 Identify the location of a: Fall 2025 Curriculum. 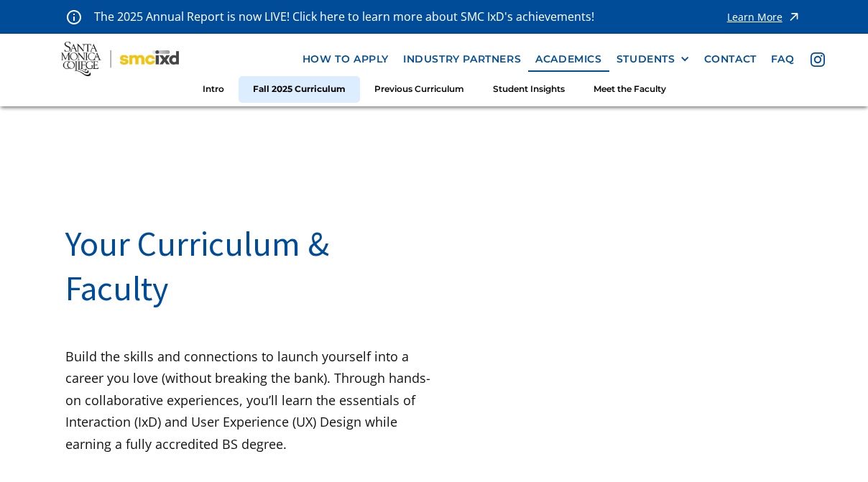
(299, 89).